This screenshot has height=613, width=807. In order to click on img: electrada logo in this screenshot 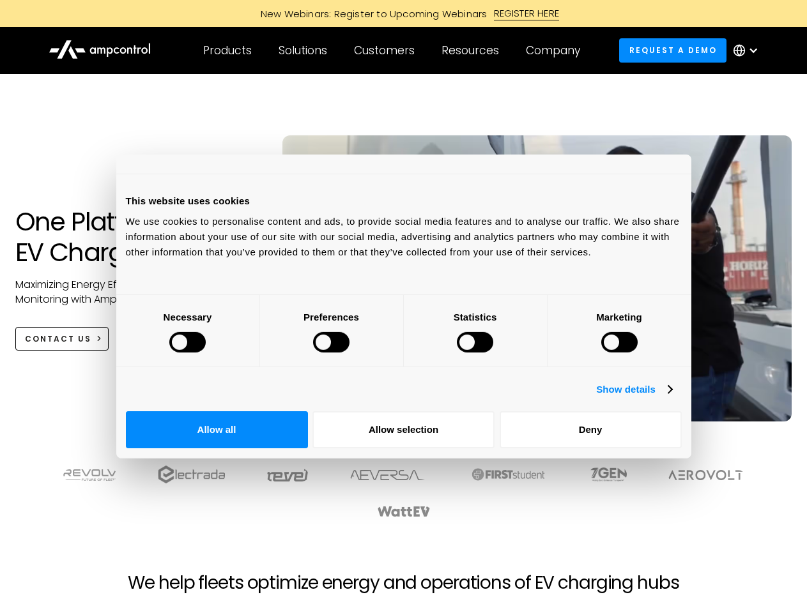, I will do `click(191, 475)`.